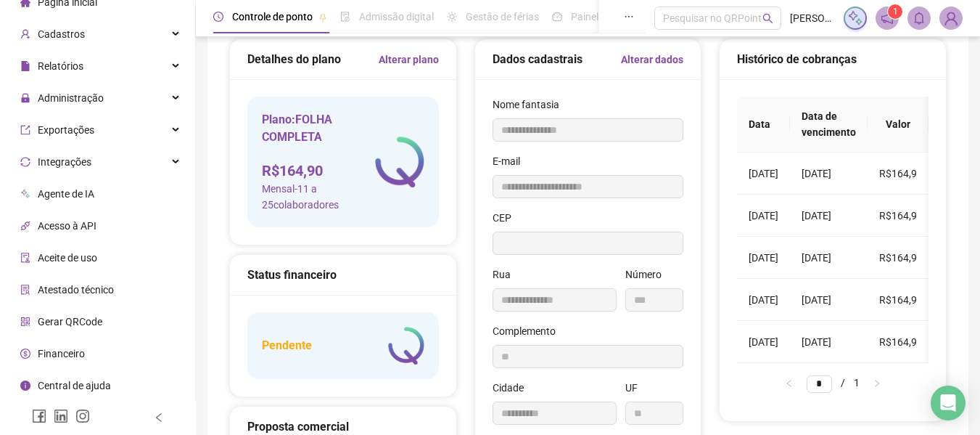 The width and height of the screenshot is (980, 435). Describe the element at coordinates (396, 16) in the screenshot. I see `span: Admissão digital` at that location.